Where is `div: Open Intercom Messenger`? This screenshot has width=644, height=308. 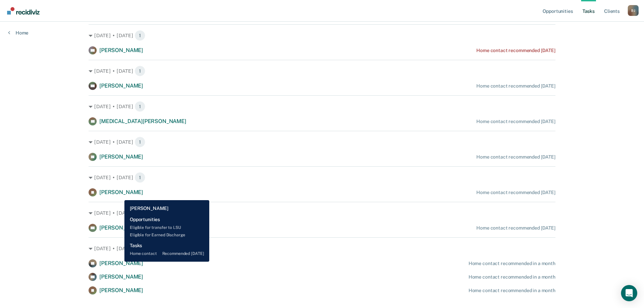 div: Open Intercom Messenger is located at coordinates (630, 294).